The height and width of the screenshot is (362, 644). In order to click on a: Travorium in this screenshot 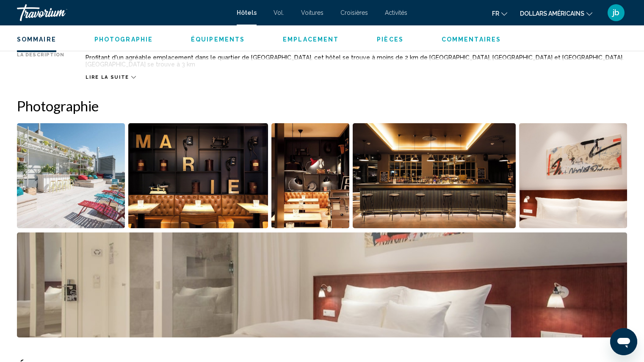, I will do `click(123, 13)`.